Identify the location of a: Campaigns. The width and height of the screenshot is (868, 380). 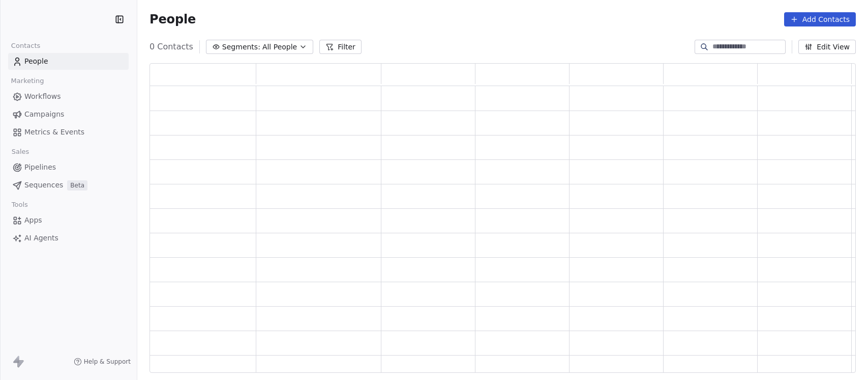
(68, 114).